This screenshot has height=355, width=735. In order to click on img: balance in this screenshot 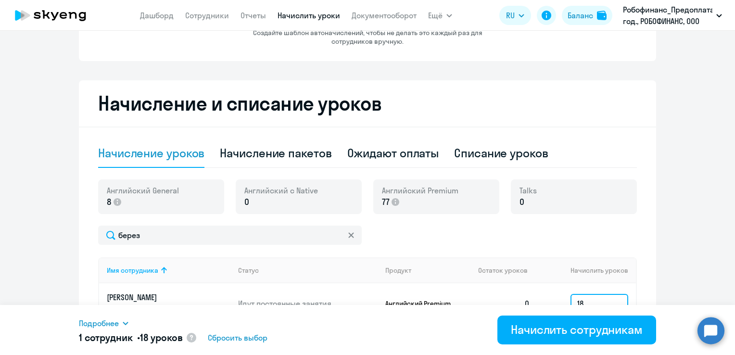, I will do `click(602, 15)`.